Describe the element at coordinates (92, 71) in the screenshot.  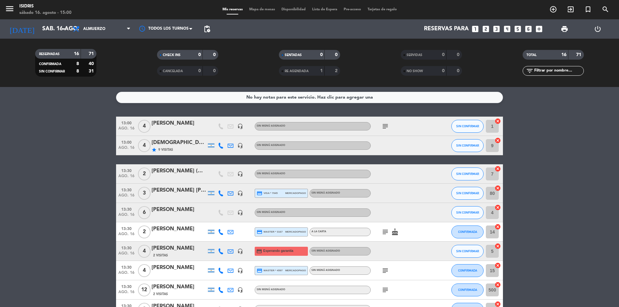
I see `strong: 31` at that location.